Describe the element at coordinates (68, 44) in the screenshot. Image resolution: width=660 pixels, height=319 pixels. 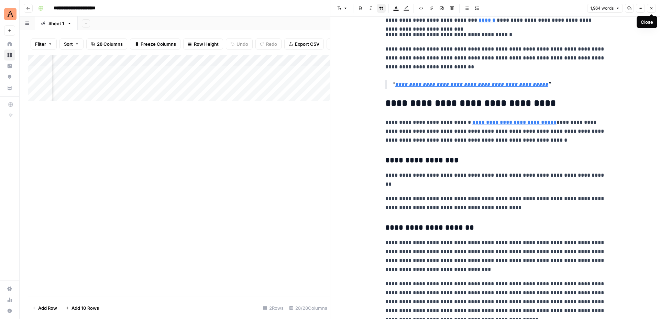
I see `span: Sort` at that location.